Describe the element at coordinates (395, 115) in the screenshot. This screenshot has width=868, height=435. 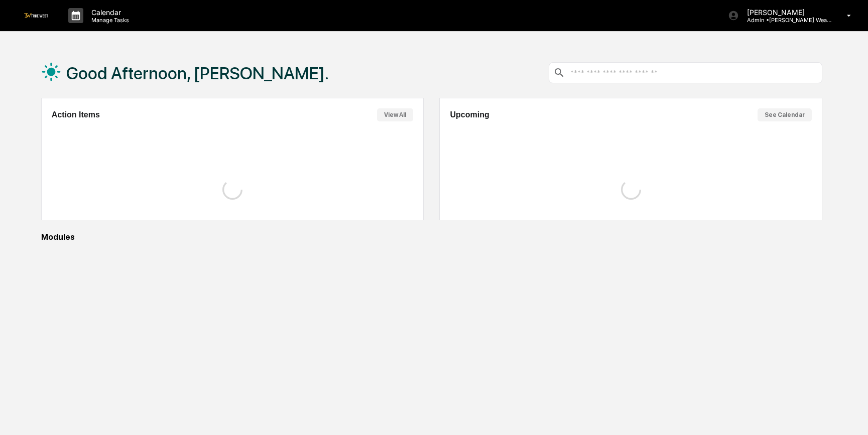
I see `a: View All` at that location.